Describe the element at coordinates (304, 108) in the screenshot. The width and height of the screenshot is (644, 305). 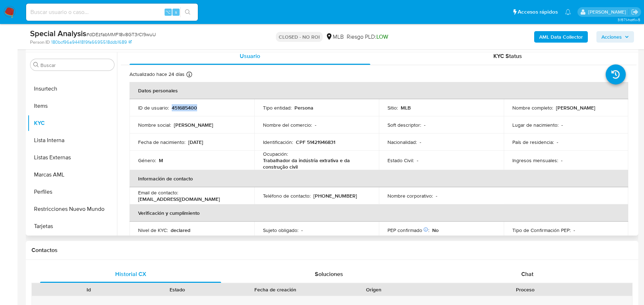
I see `p: Persona` at that location.